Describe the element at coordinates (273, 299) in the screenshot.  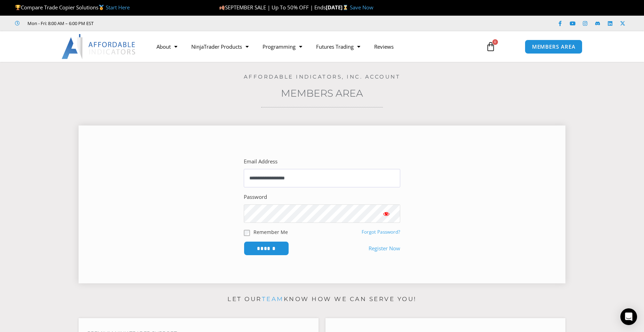
I see `a: team` at that location.